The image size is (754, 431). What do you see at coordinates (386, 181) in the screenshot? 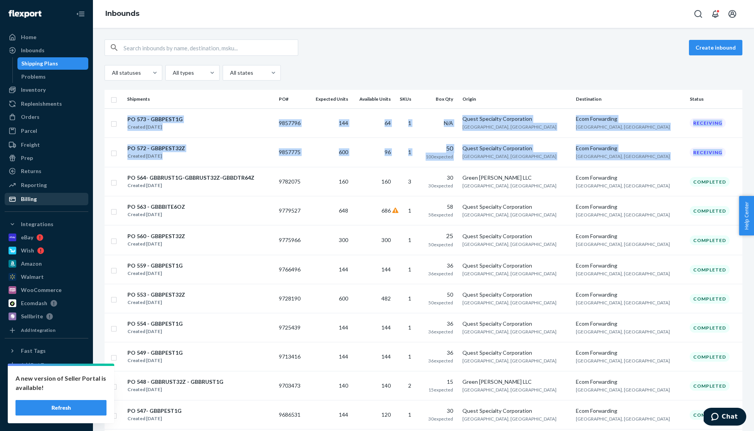
I see `span: 160` at bounding box center [386, 181].